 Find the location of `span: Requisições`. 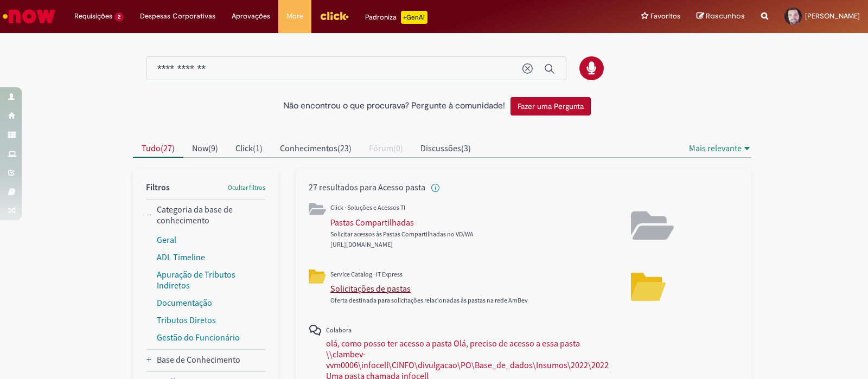

span: Requisições is located at coordinates (93, 16).